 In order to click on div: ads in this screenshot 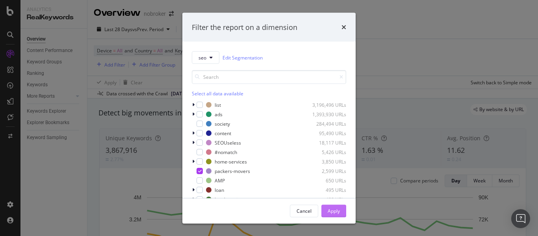, I will do `click(218, 114)`.